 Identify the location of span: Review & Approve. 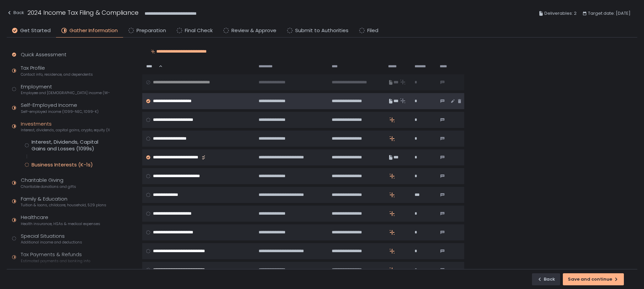
(254, 31).